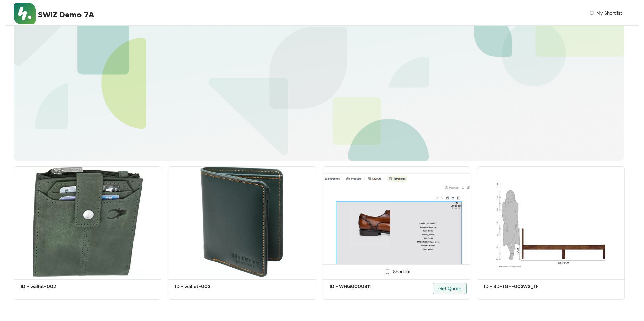 The image size is (644, 321). What do you see at coordinates (242, 222) in the screenshot?
I see `img: 15bad5a4-6513-4d06-b7c8-3de4de42fc1b` at bounding box center [242, 222].